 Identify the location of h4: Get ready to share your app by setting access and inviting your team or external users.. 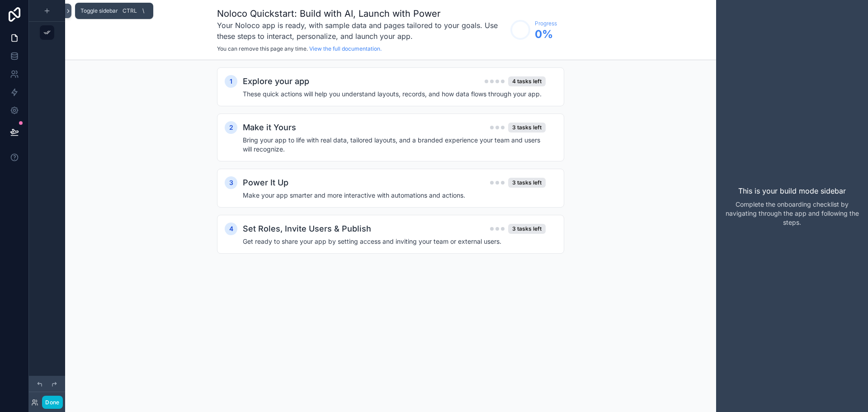
(394, 241).